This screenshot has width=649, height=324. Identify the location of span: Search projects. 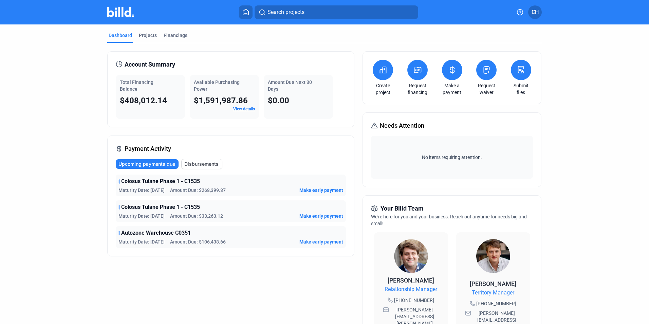
(286, 12).